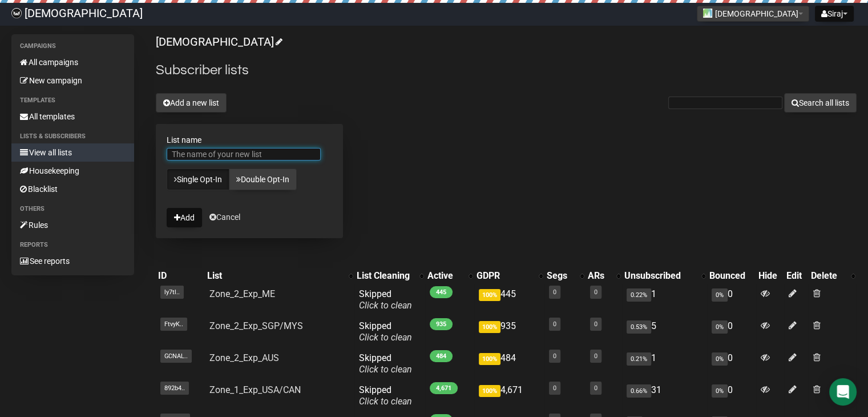  I want to click on div: ARs, so click(599, 276).